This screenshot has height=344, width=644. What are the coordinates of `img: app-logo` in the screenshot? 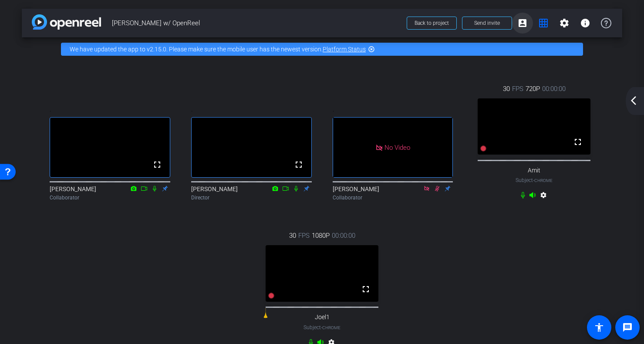 It's located at (66, 22).